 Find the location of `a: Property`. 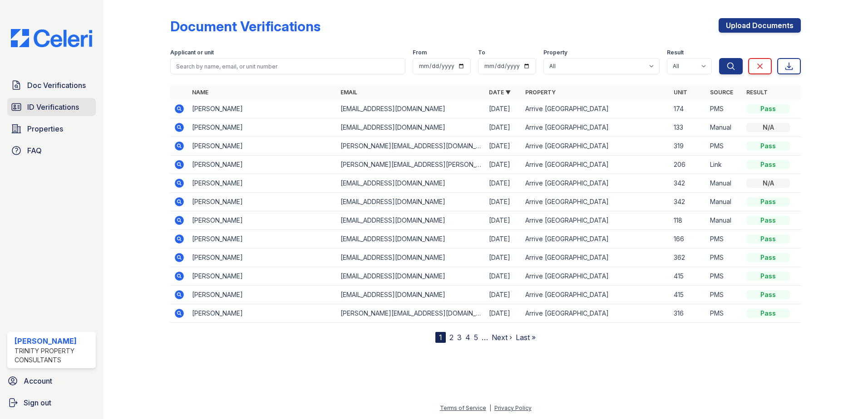

a: Property is located at coordinates (540, 92).